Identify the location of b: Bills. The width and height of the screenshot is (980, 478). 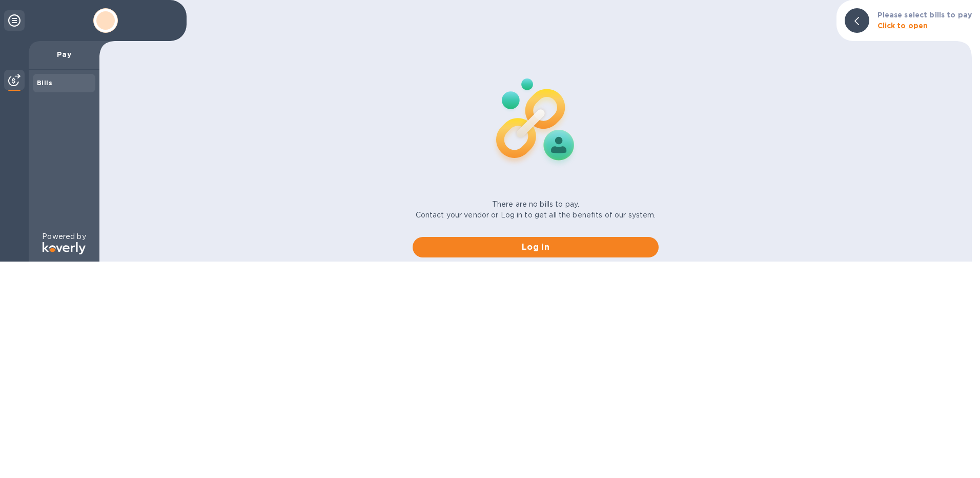
(45, 83).